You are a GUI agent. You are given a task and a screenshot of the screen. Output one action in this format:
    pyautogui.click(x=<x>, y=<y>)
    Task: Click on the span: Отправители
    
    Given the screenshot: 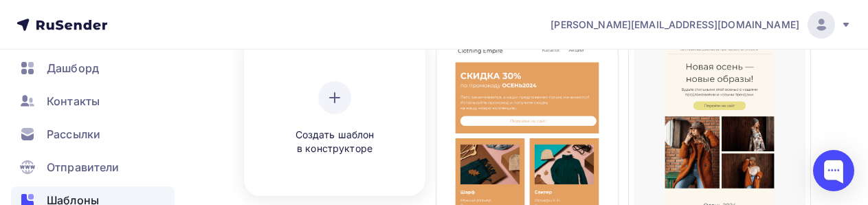 What is the action you would take?
    pyautogui.click(x=83, y=167)
    